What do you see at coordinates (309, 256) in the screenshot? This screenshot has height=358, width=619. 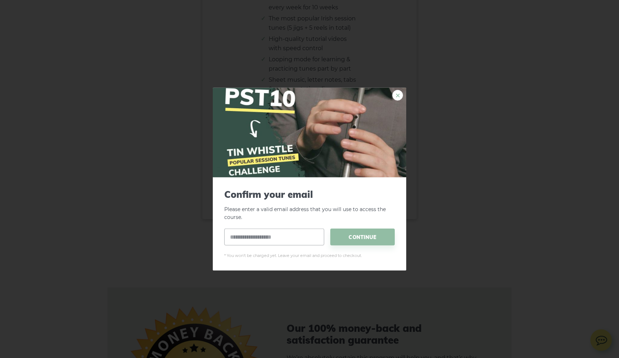 I see `span: * You won't be charged yet. Leave your email and proceed to checkout.` at bounding box center [309, 256].